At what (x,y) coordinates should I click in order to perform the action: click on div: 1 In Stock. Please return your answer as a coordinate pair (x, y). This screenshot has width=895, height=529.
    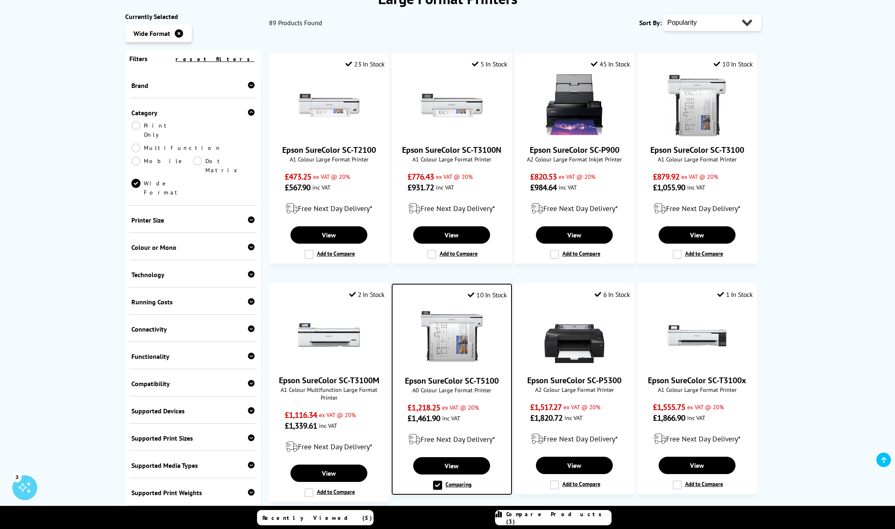
    Looking at the image, I should click on (735, 295).